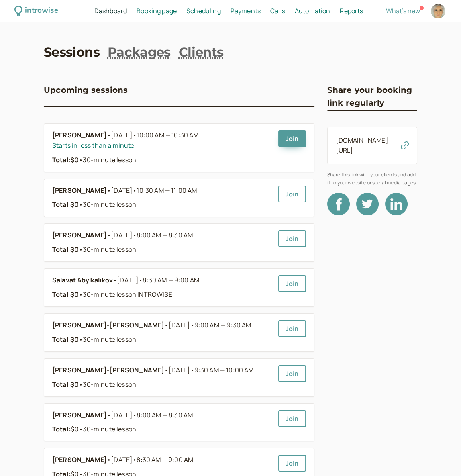  Describe the element at coordinates (277, 11) in the screenshot. I see `span: Calls` at that location.